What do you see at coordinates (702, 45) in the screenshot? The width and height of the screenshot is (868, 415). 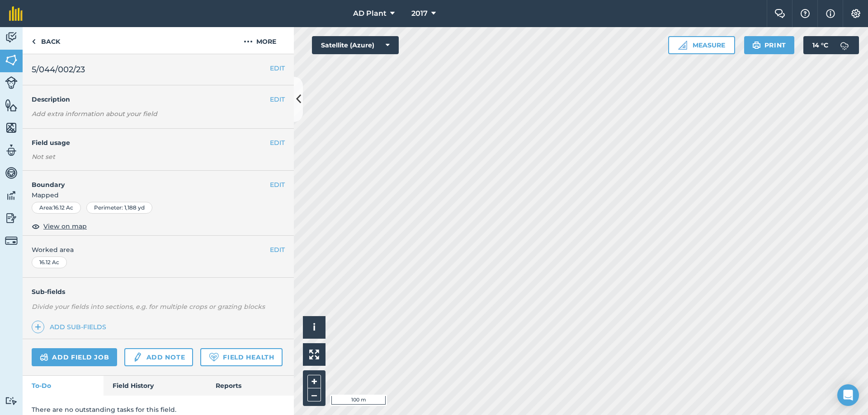 I see `button: Measure` at bounding box center [702, 45].